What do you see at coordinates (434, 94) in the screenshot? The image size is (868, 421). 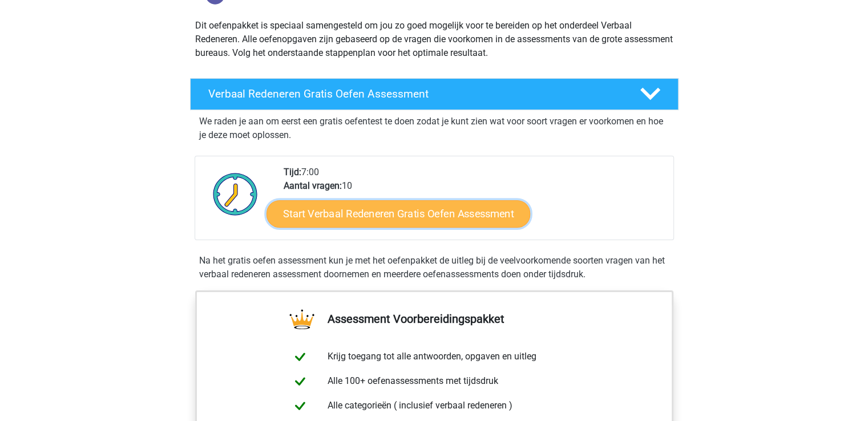 I see `a: Verbaal Redeneren Gratis Oefen Assessment` at bounding box center [434, 94].